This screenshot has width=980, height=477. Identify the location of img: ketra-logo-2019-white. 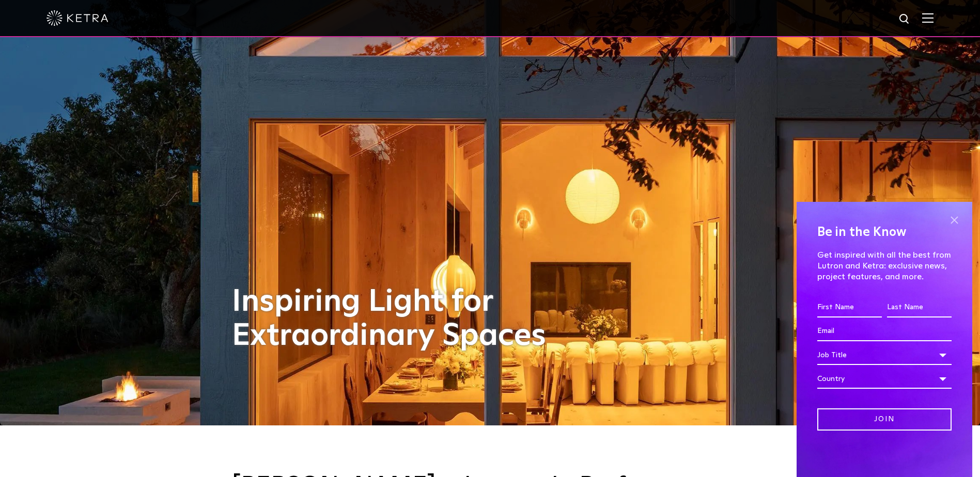
(78, 18).